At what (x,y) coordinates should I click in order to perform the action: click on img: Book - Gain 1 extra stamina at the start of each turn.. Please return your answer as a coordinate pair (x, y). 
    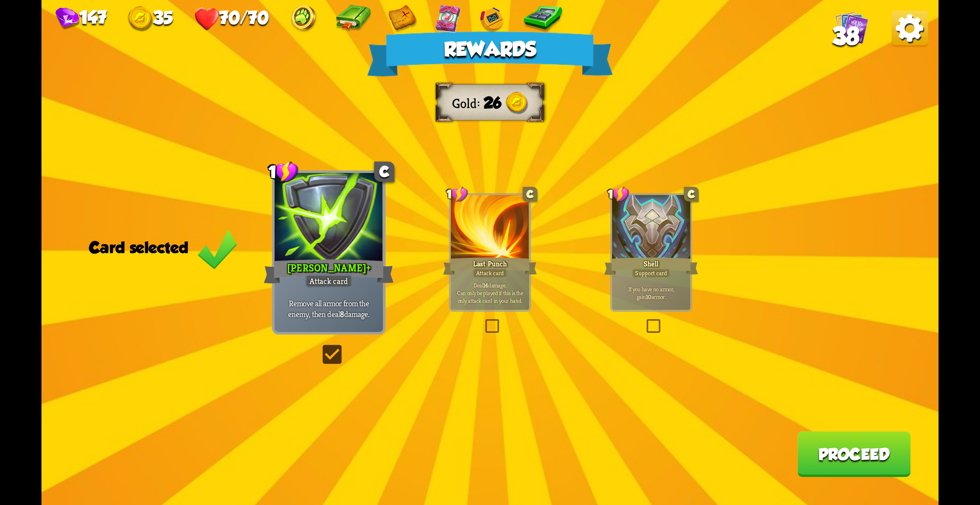
    Looking at the image, I should click on (353, 19).